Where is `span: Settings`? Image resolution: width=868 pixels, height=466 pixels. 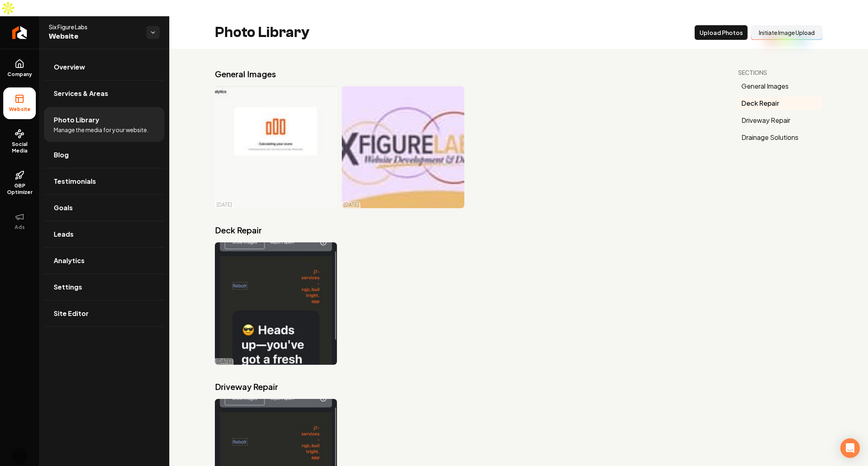 span: Settings is located at coordinates (68, 287).